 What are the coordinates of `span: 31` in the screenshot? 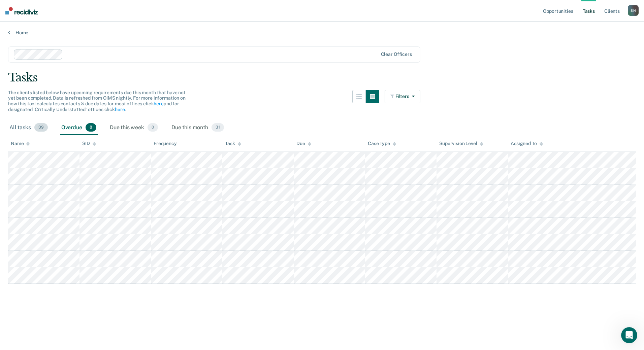 It's located at (218, 128).